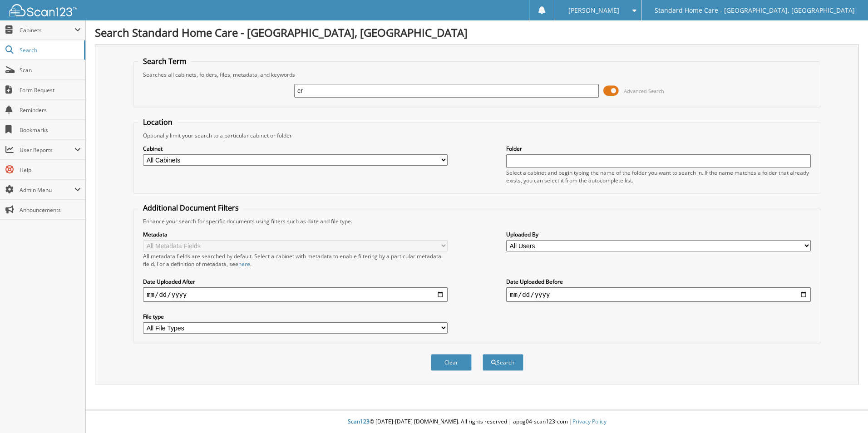 This screenshot has height=433, width=868. Describe the element at coordinates (295, 316) in the screenshot. I see `label: File type` at that location.